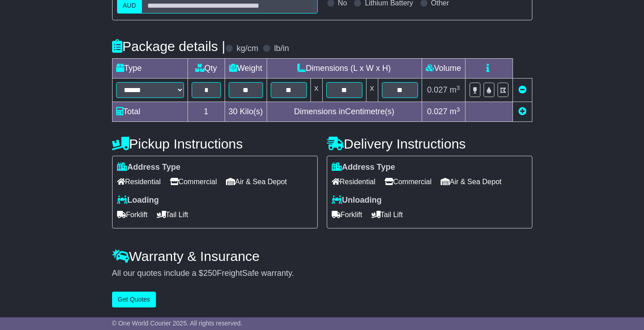 Image resolution: width=644 pixels, height=330 pixels. What do you see at coordinates (168, 46) in the screenshot?
I see `h4: Package details |` at bounding box center [168, 46].